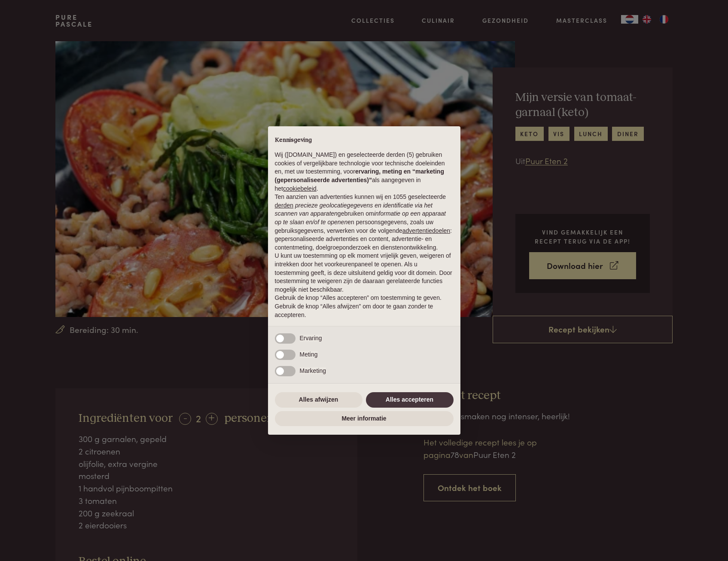 The height and width of the screenshot is (561, 728). Describe the element at coordinates (313, 370) in the screenshot. I see `span: Marketing` at that location.